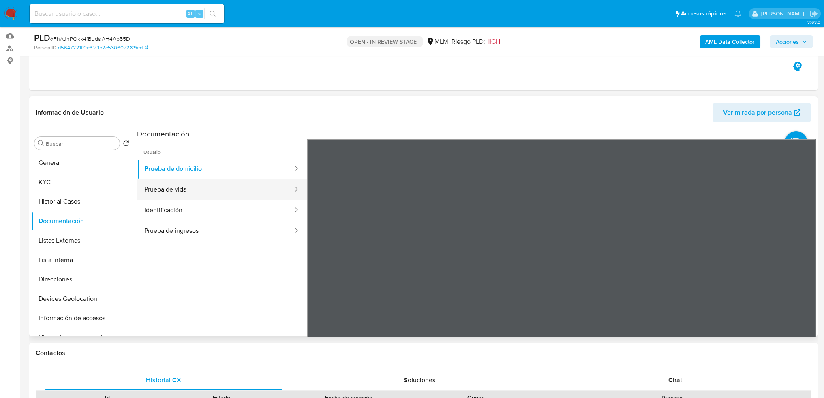 This screenshot has width=824, height=398. Describe the element at coordinates (81, 144) in the screenshot. I see `input: Buscar` at that location.